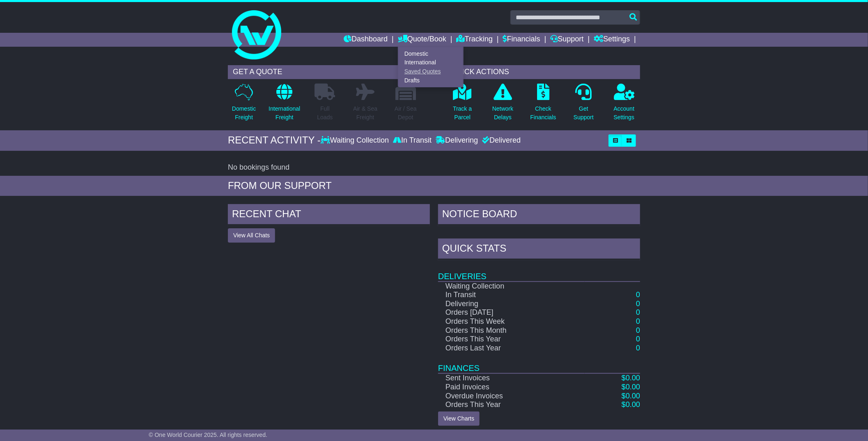 The width and height of the screenshot is (868, 441). I want to click on div: QUICK ACTIONS, so click(543, 72).